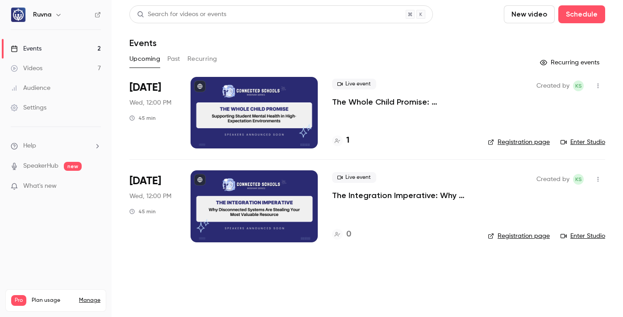 Image resolution: width=623 pixels, height=317 pixels. I want to click on span: Pro, so click(19, 300).